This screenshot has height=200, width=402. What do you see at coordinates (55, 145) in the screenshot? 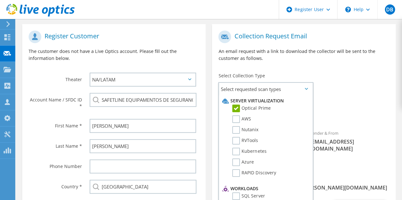
I see `label: Last Name *` at bounding box center [55, 145].